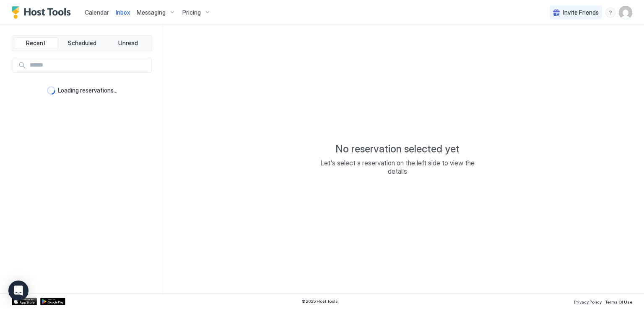 Image resolution: width=644 pixels, height=309 pixels. I want to click on a: Inbox, so click(123, 13).